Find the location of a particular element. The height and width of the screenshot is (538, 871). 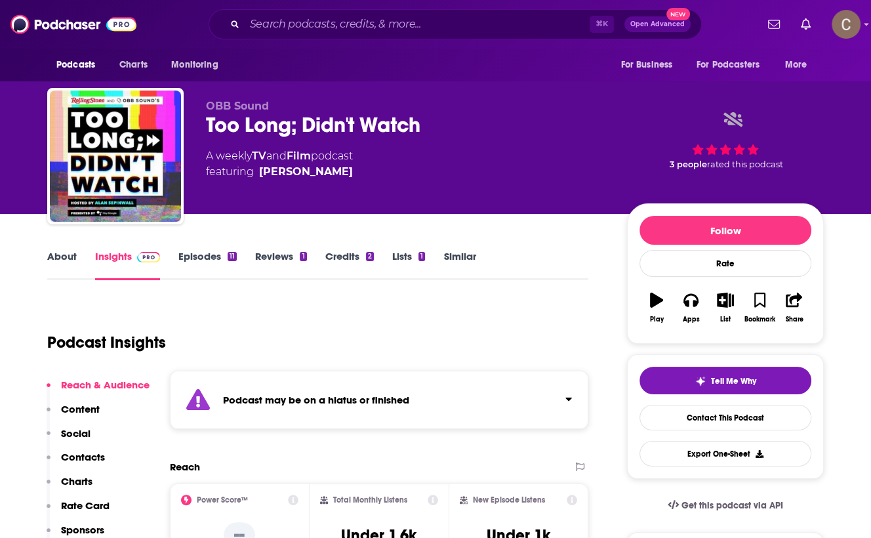

button: List is located at coordinates (726, 308).